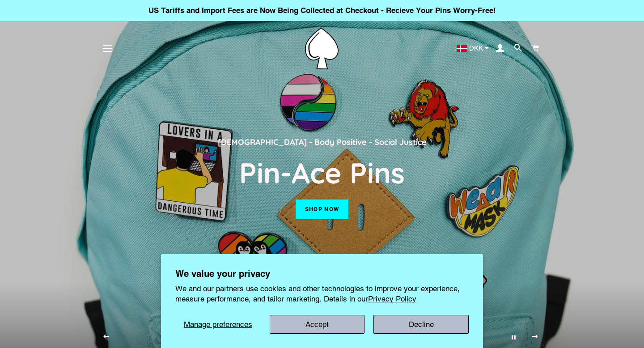 This screenshot has height=348, width=644. Describe the element at coordinates (421, 324) in the screenshot. I see `button: Decline` at that location.